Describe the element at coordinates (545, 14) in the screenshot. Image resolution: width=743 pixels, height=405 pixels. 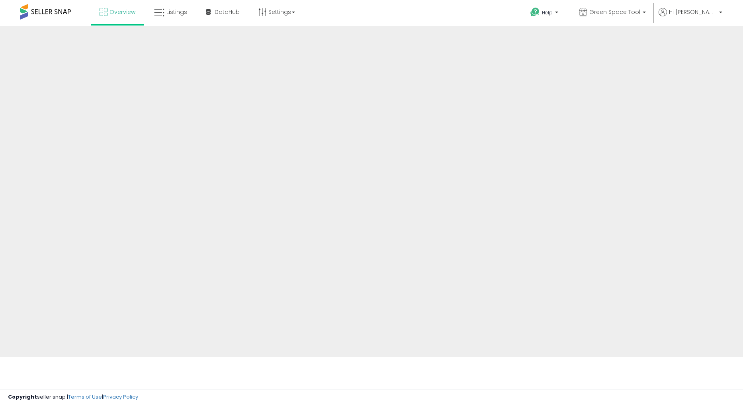
I see `a: Help` at that location.